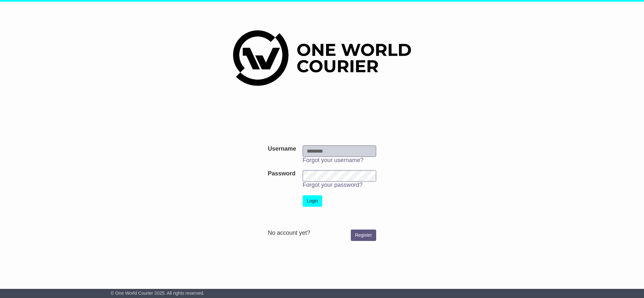 Image resolution: width=644 pixels, height=298 pixels. I want to click on img: One World, so click(322, 58).